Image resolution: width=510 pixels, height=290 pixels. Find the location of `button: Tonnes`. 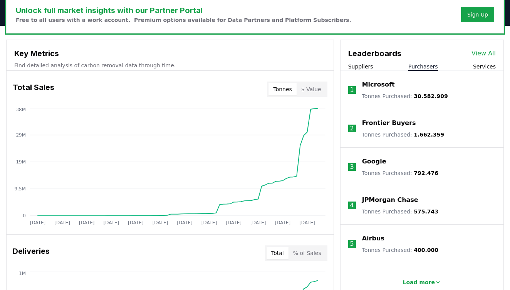

button: Tonnes is located at coordinates (282, 89).